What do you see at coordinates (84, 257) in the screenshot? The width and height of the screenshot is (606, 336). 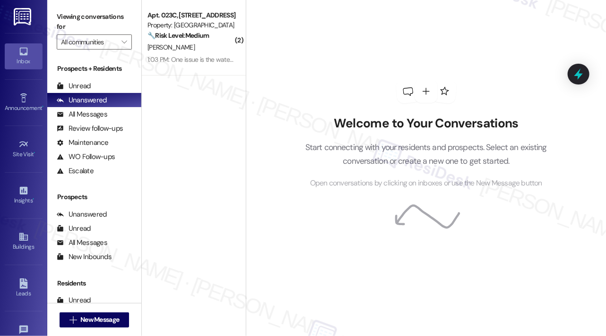 I see `div: New Inbounds` at bounding box center [84, 257].